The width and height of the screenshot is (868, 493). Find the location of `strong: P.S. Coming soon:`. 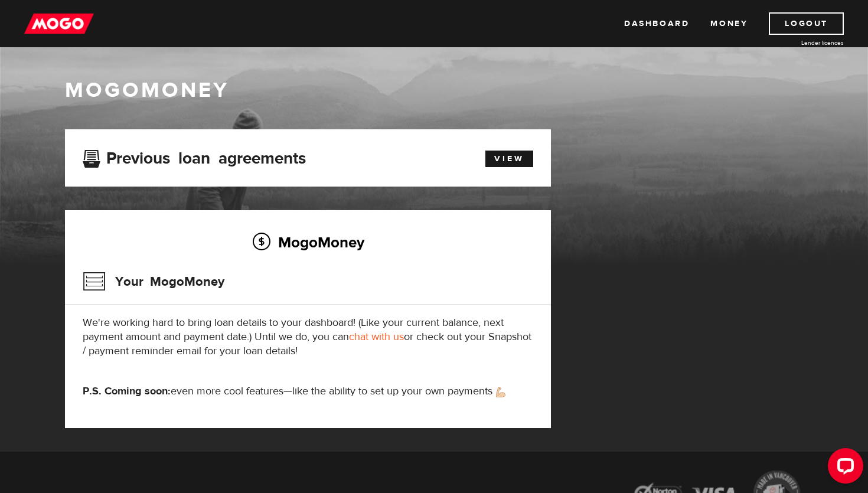

strong: P.S. Coming soon: is located at coordinates (126, 391).